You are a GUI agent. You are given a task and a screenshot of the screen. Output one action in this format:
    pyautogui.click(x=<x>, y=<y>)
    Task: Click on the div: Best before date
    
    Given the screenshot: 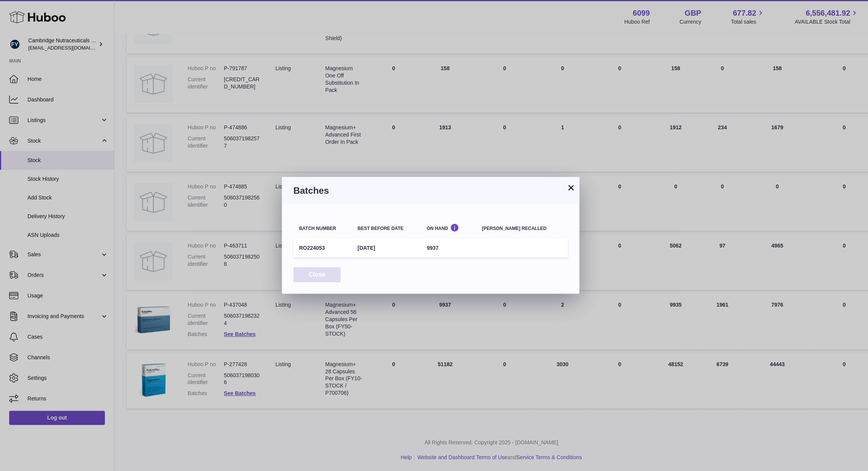 What is the action you would take?
    pyautogui.click(x=386, y=229)
    